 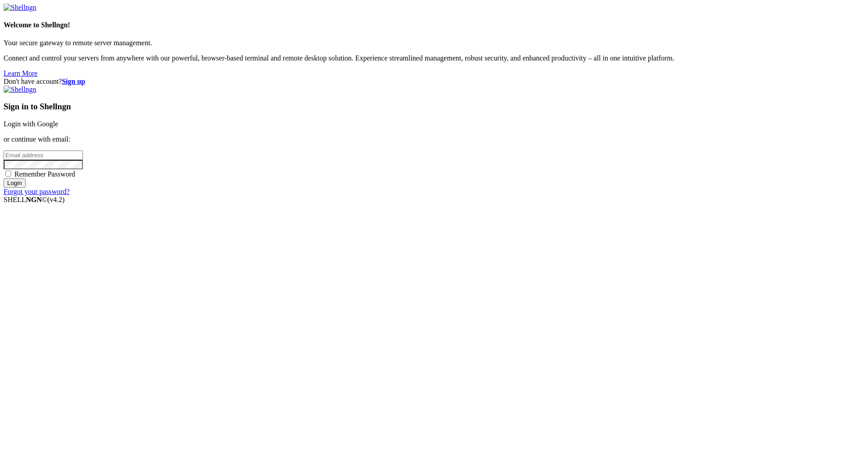 What do you see at coordinates (8, 173) in the screenshot?
I see `input: Remember Password` at bounding box center [8, 173].